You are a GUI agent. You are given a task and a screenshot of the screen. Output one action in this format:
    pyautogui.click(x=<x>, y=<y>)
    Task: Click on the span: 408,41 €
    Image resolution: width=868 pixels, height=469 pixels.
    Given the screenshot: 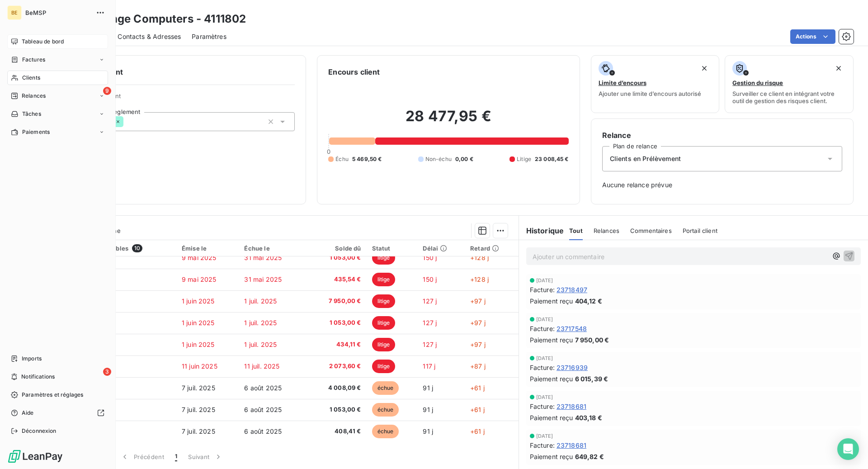 What is the action you would take?
    pyautogui.click(x=335, y=431)
    